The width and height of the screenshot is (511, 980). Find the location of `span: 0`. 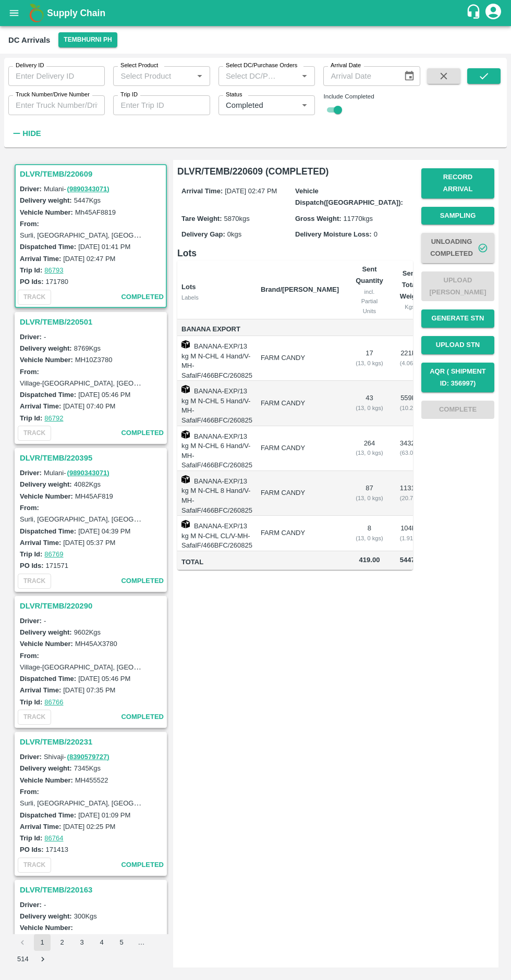

span: 0 is located at coordinates (375, 234).